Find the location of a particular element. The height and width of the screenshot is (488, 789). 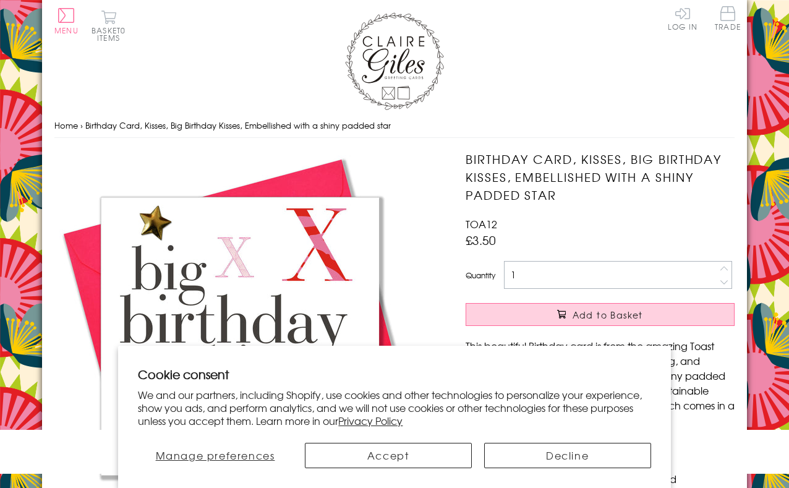

span: 0 items is located at coordinates (111, 34).